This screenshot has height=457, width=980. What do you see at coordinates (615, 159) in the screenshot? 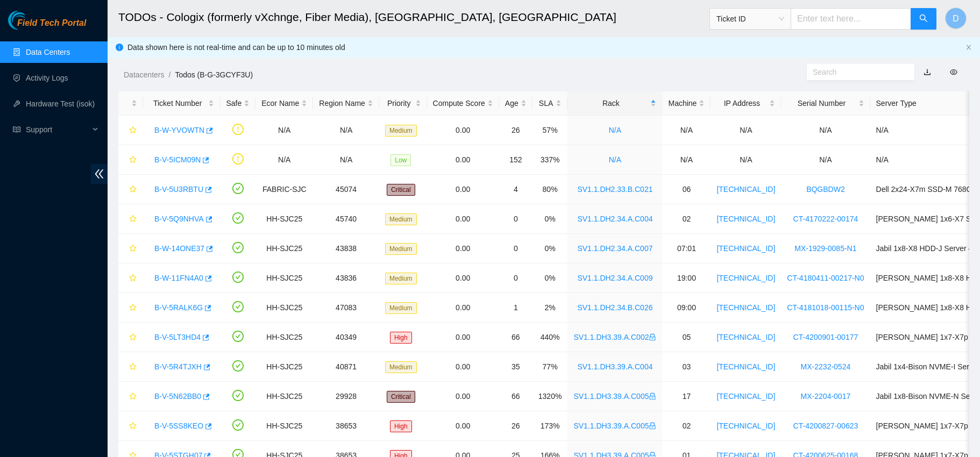
I see `a: N/A` at bounding box center [615, 159].